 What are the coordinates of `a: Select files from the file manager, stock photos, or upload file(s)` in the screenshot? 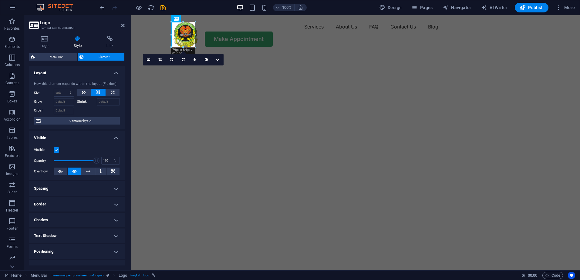 It's located at (149, 60).